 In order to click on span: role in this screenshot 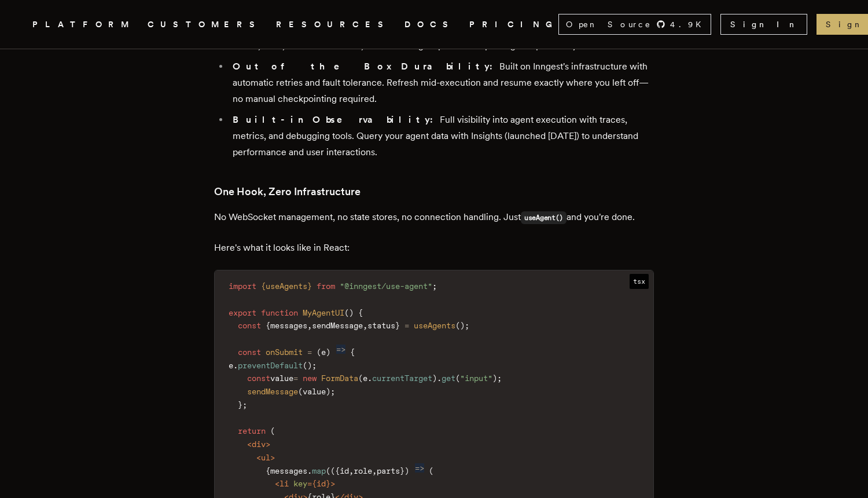, I will do `click(363, 471)`.